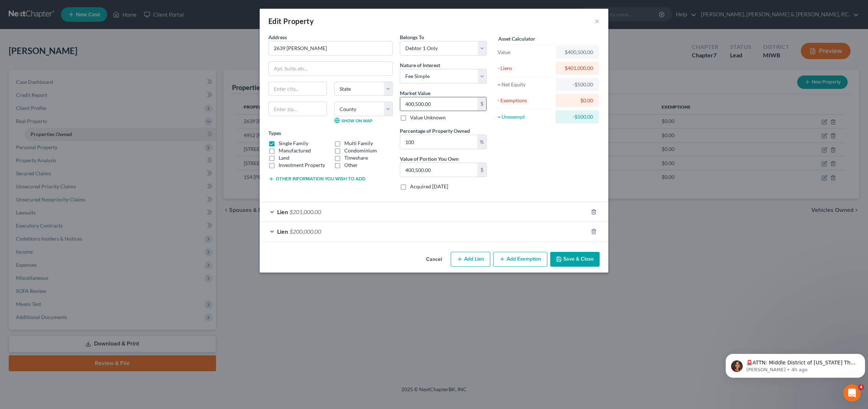  What do you see at coordinates (356, 158) in the screenshot?
I see `label: Timeshare` at bounding box center [356, 158].